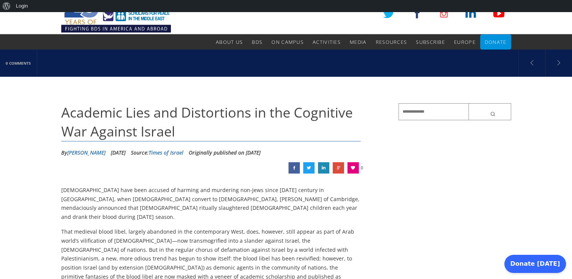 The width and height of the screenshot is (572, 279). Describe the element at coordinates (327, 42) in the screenshot. I see `span: Activities` at that location.